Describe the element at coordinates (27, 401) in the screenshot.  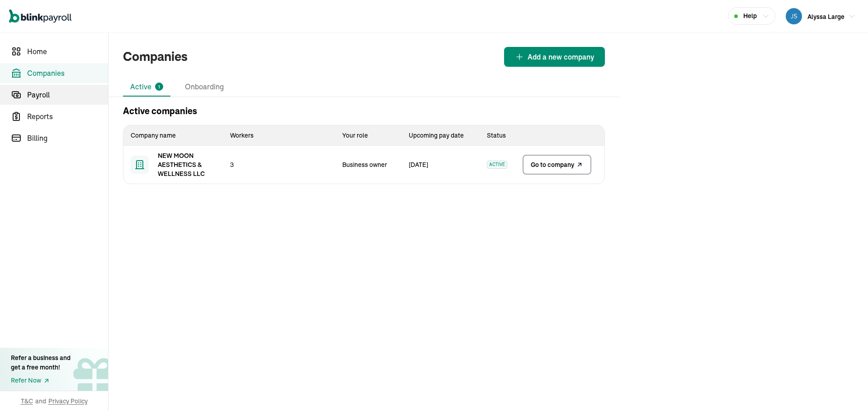
I see `span: T&C` at that location.